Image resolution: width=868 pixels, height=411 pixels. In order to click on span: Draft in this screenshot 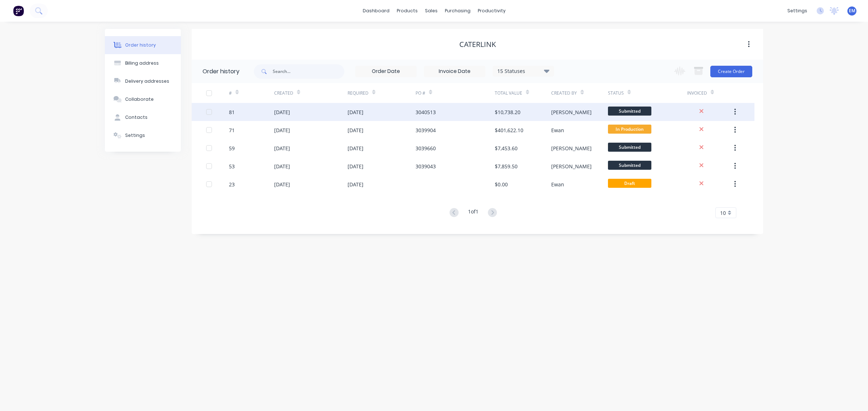, I will do `click(630, 183)`.